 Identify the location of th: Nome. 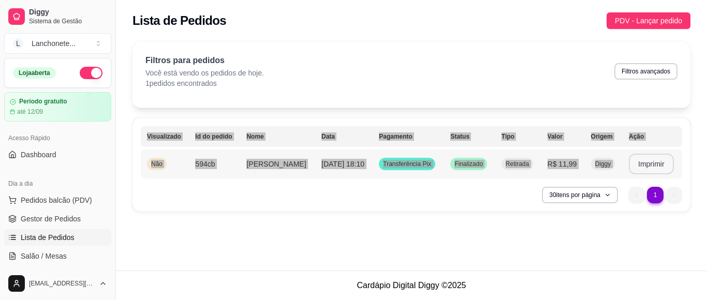
(277, 137).